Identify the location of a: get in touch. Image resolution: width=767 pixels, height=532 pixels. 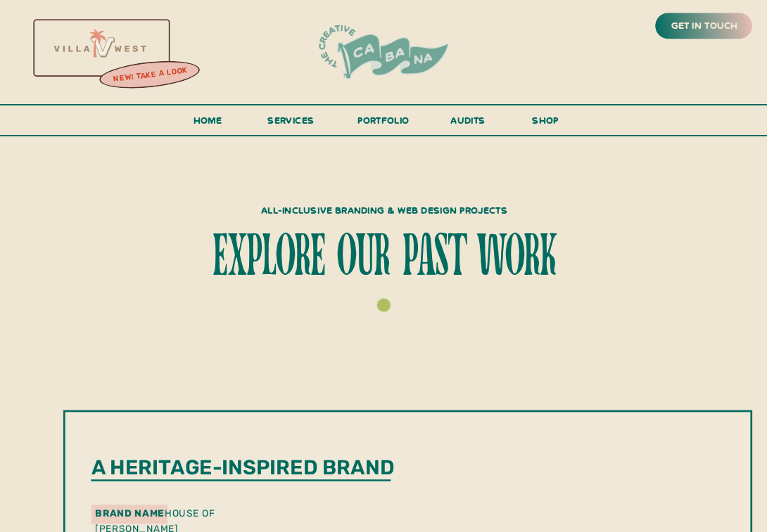
(704, 26).